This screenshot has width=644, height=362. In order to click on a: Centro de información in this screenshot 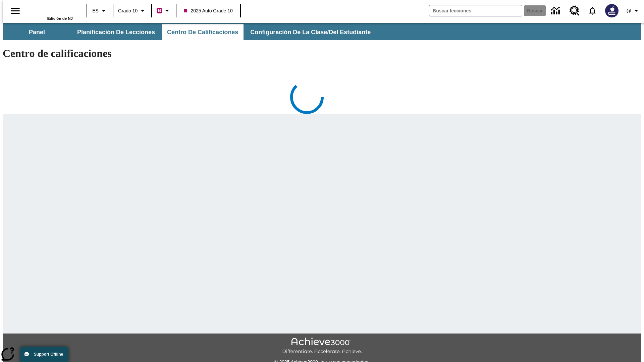, I will do `click(556, 11)`.